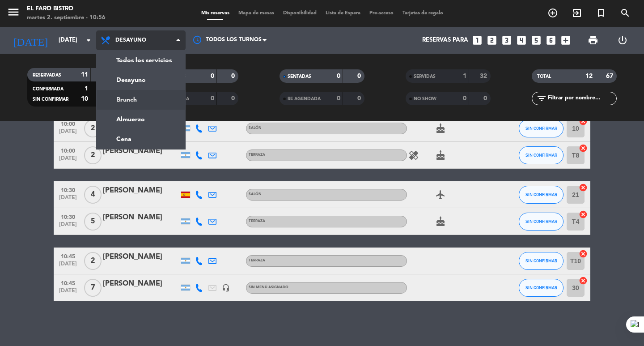  I want to click on a: Todos los servicios, so click(141, 60).